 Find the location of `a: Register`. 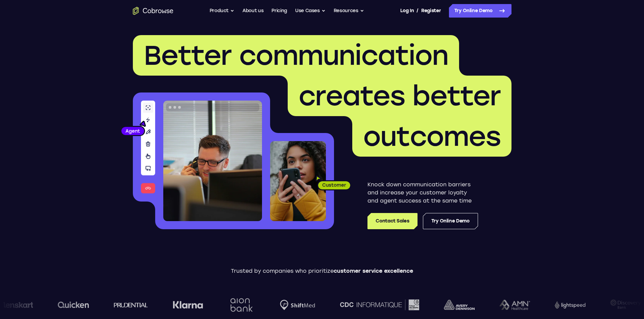

a: Register is located at coordinates (431, 11).